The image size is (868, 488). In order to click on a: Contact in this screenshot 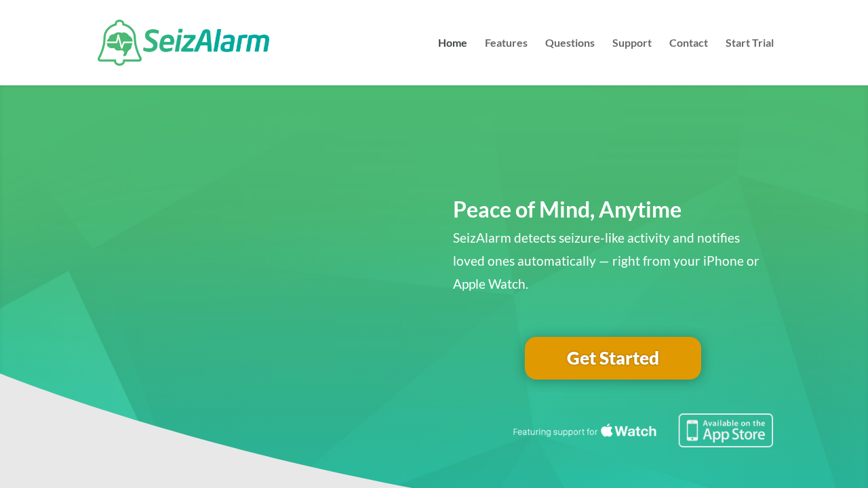, I will do `click(688, 62)`.